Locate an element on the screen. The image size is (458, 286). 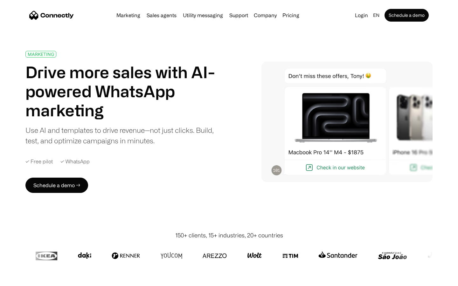
a: Support is located at coordinates (239, 15).